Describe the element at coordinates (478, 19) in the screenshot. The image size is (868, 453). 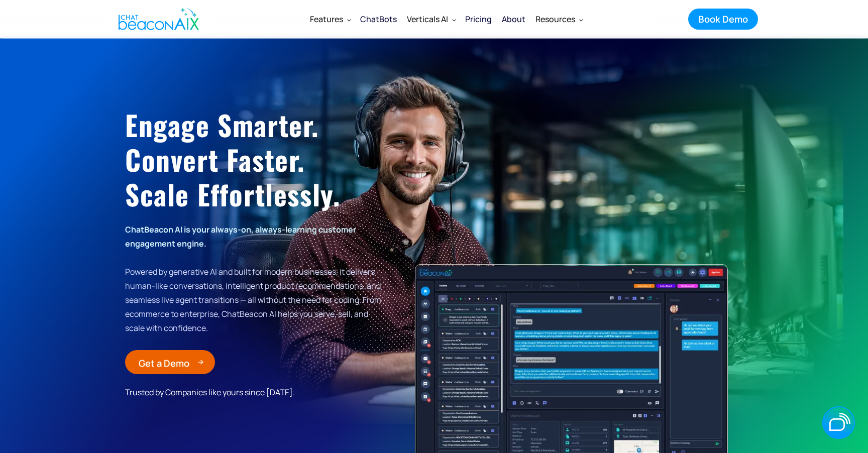
I see `div: Pricing` at that location.